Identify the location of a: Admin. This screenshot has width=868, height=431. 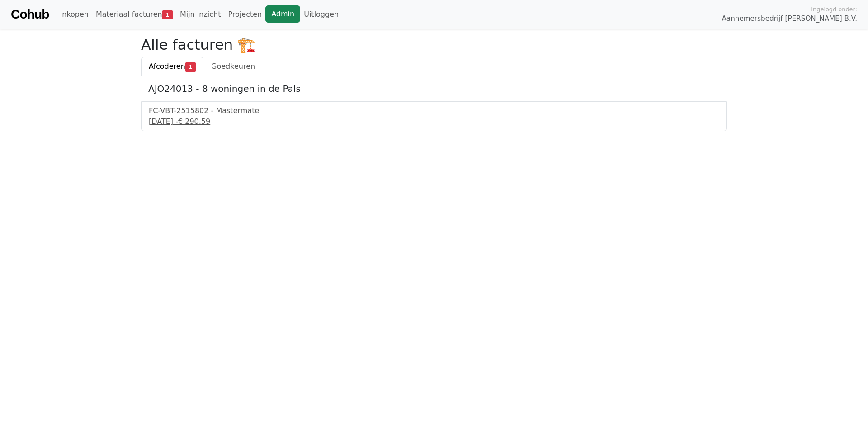
(282, 14).